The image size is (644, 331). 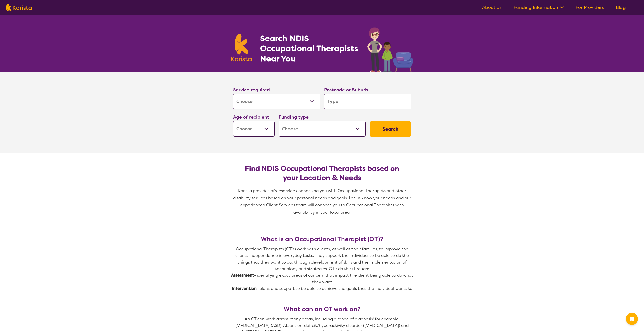 What do you see at coordinates (621, 7) in the screenshot?
I see `a: Blog` at bounding box center [621, 7].